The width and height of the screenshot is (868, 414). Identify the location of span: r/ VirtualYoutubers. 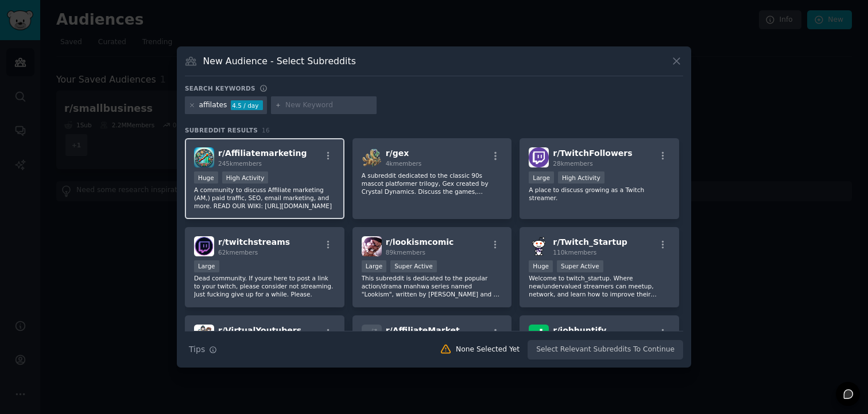
(259, 330).